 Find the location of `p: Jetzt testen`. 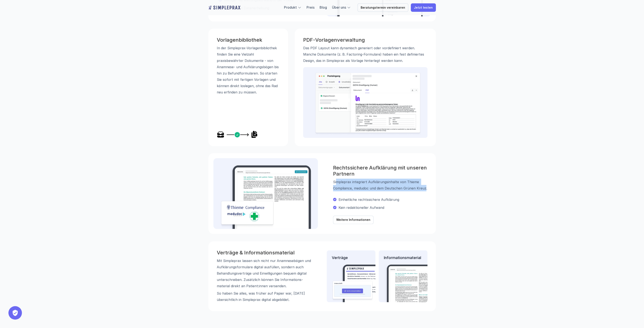

p: Jetzt testen is located at coordinates (423, 8).